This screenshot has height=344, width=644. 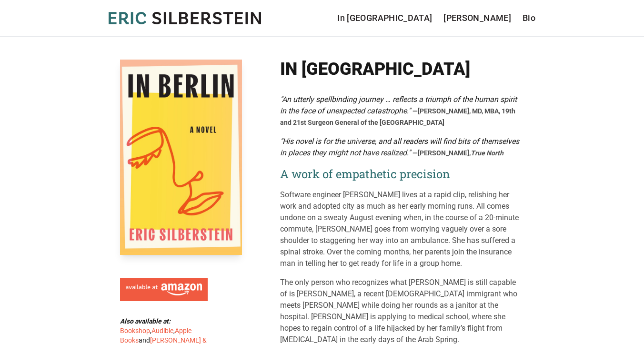 What do you see at coordinates (529, 18) in the screenshot?
I see `a: Bio` at bounding box center [529, 18].